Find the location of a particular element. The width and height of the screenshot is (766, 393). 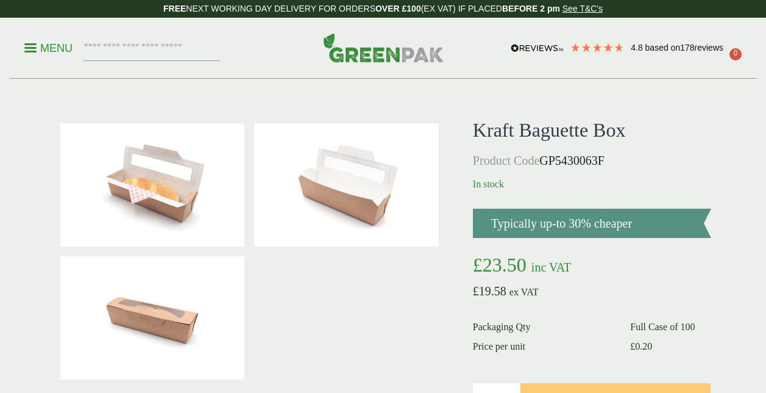

bdi: 19.58 is located at coordinates (490, 291).